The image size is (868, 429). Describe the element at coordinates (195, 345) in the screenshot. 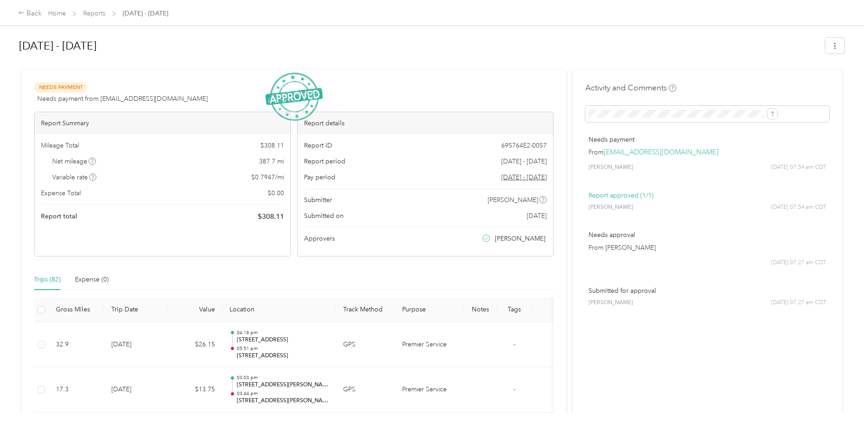

I see `td: $26.15` at that location.